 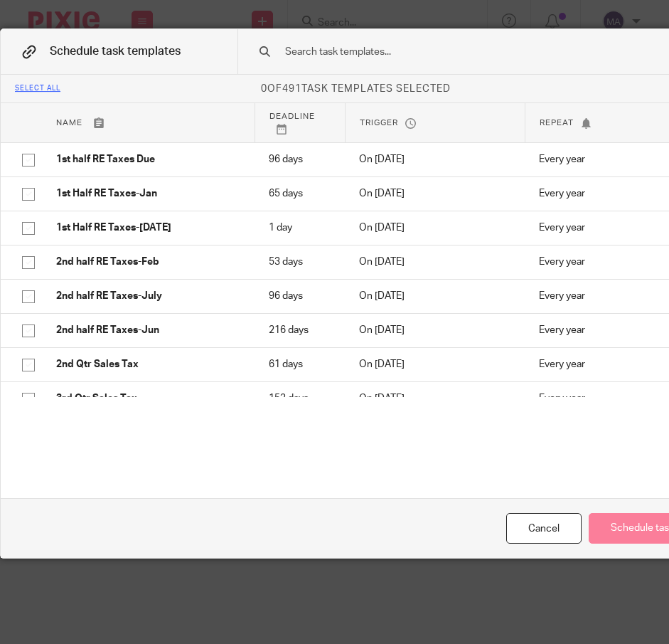 What do you see at coordinates (299, 262) in the screenshot?
I see `p: 53 days` at bounding box center [299, 262].